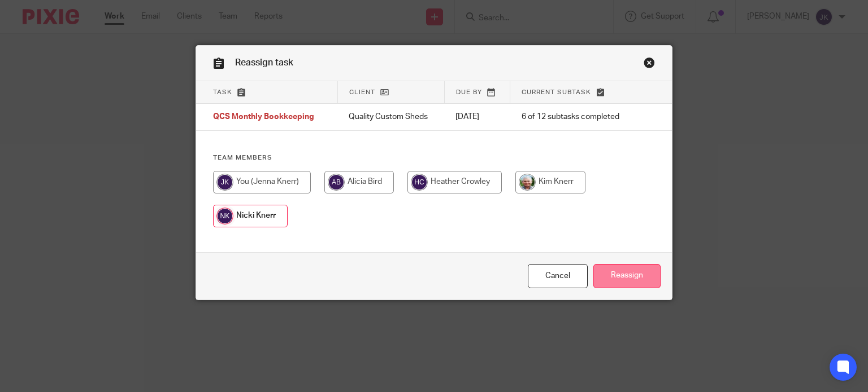 Image resolution: width=868 pixels, height=392 pixels. Describe the element at coordinates (223, 92) in the screenshot. I see `span: Task` at that location.